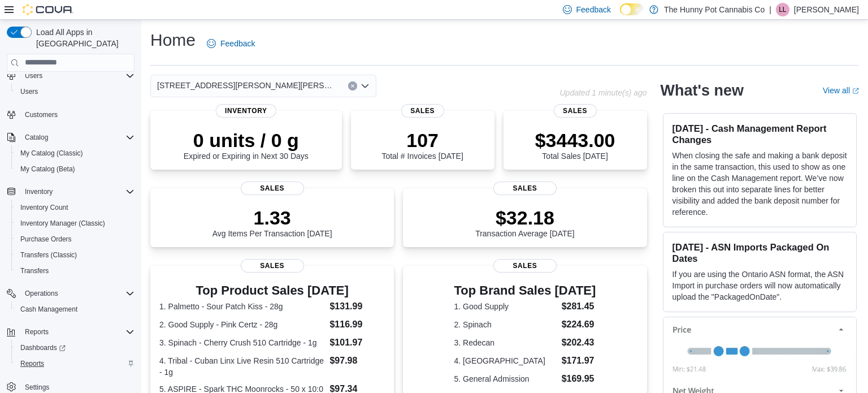 This screenshot has width=868, height=393. Describe the element at coordinates (506, 343) in the screenshot. I see `dt: 3. Redecan` at that location.